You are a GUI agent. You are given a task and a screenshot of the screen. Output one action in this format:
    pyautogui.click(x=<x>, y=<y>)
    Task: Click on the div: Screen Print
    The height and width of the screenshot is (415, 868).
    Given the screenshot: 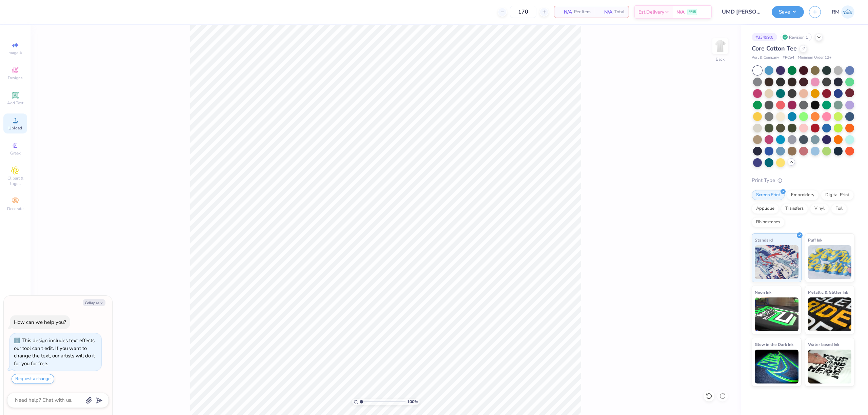 What is the action you would take?
    pyautogui.click(x=768, y=196)
    